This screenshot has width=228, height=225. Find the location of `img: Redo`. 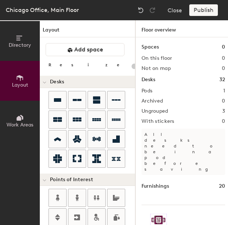

img: Redo is located at coordinates (152, 10).